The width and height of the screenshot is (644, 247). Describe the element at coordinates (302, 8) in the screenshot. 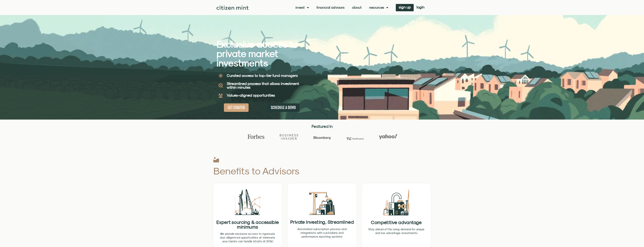

I see `a: Invest` at that location.